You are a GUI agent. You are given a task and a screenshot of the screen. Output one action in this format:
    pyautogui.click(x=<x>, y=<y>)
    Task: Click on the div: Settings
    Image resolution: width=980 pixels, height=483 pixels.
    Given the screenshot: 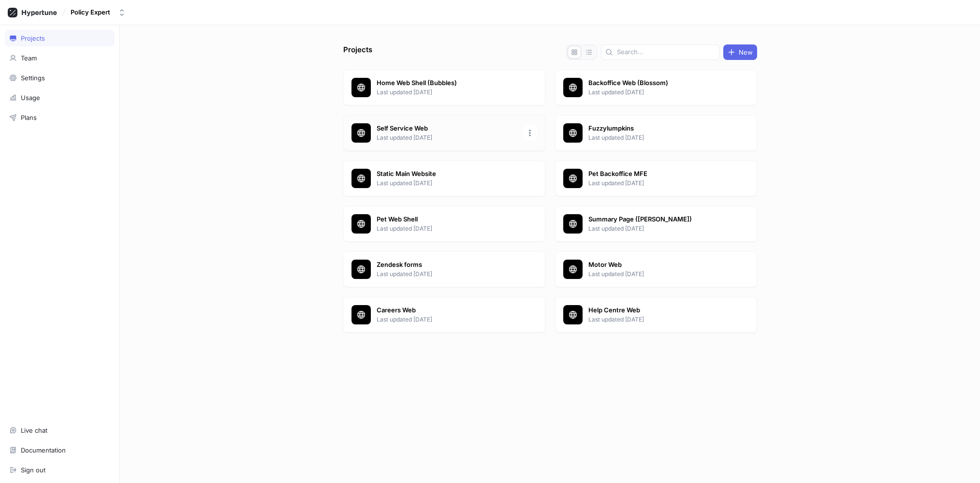 What is the action you would take?
    pyautogui.click(x=33, y=78)
    